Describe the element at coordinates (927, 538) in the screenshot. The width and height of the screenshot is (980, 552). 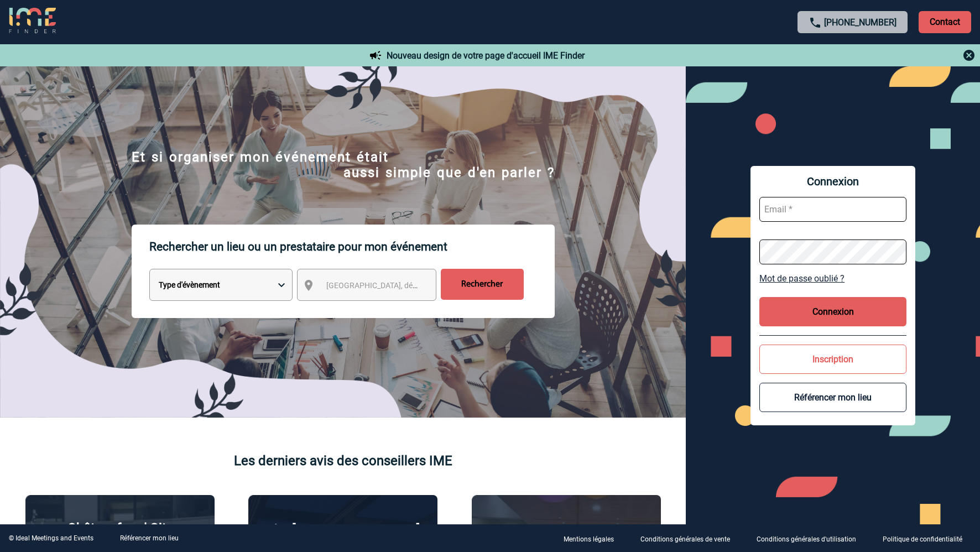
I see `a: Politique de confidentialité` at that location.